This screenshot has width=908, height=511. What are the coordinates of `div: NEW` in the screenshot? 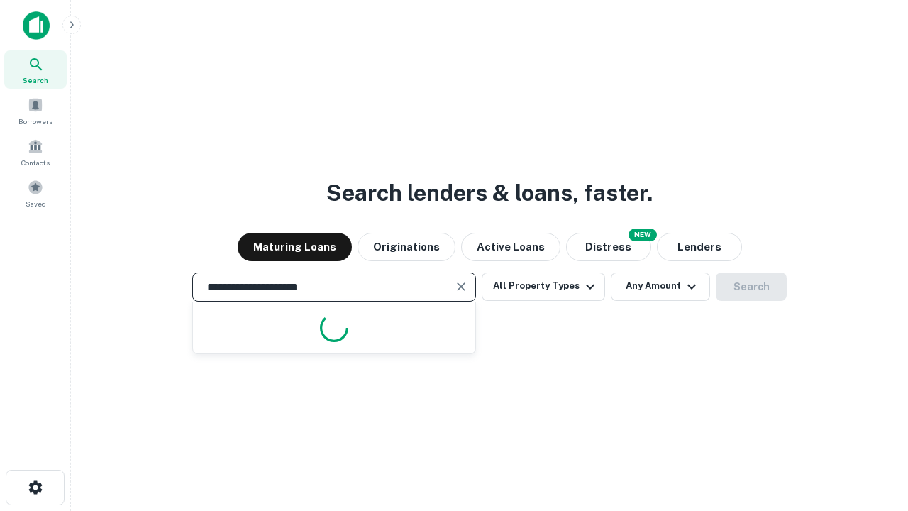 It's located at (643, 235).